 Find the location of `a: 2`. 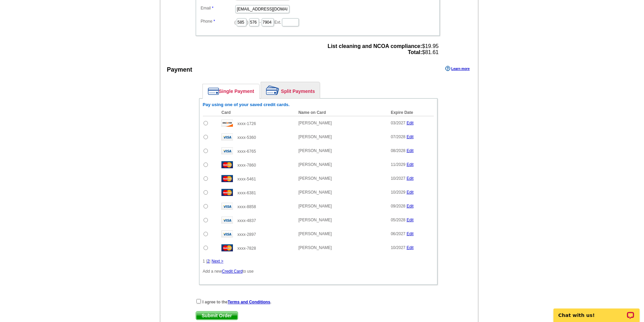

a: 2 is located at coordinates (208, 261).